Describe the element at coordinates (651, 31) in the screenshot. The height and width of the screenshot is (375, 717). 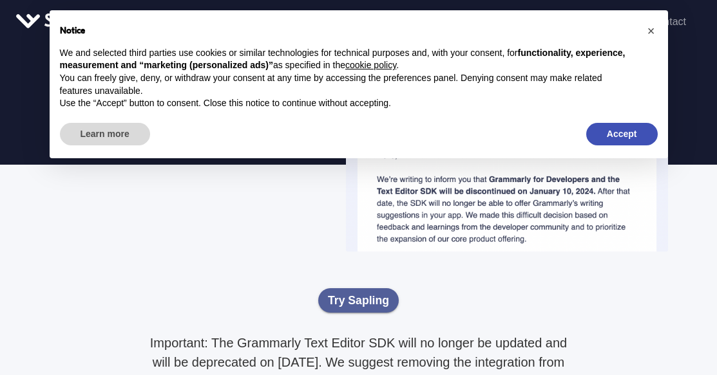
I see `button: Close this notice` at that location.